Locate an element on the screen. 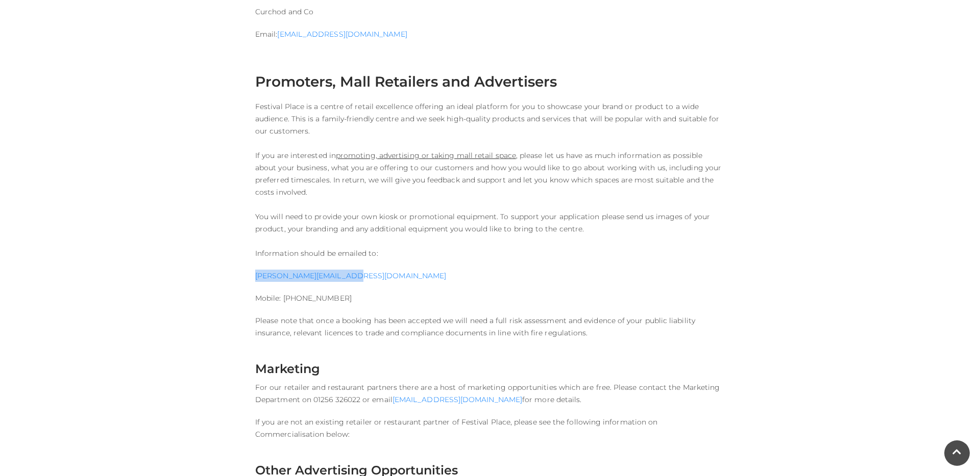  p: Please note that once a booking has been accepted we will need a full risk assessment and evidenc... is located at coordinates (490, 327).